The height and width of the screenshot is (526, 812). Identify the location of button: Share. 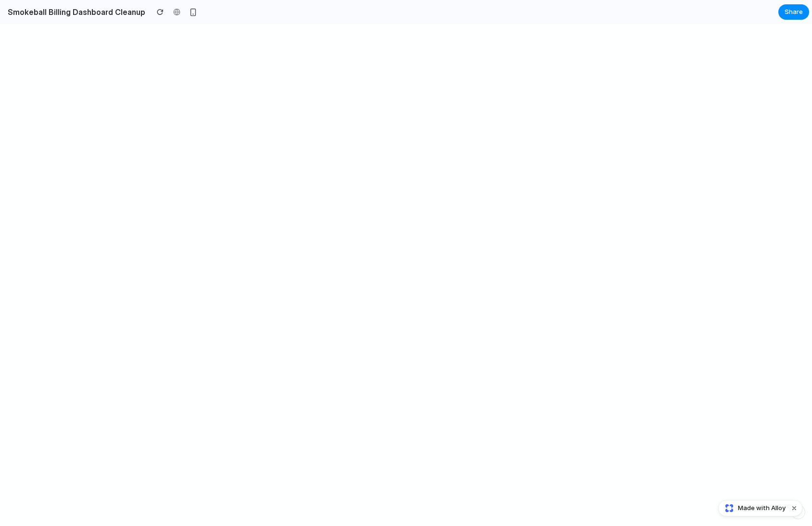
(794, 12).